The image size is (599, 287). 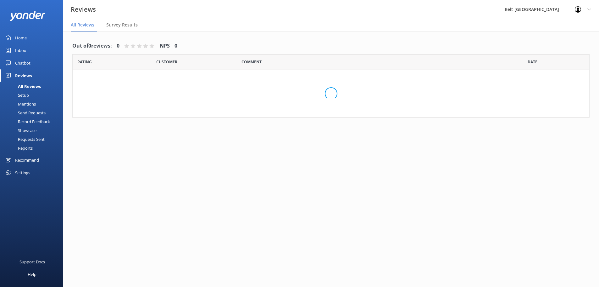 I want to click on div: Inbox, so click(x=20, y=50).